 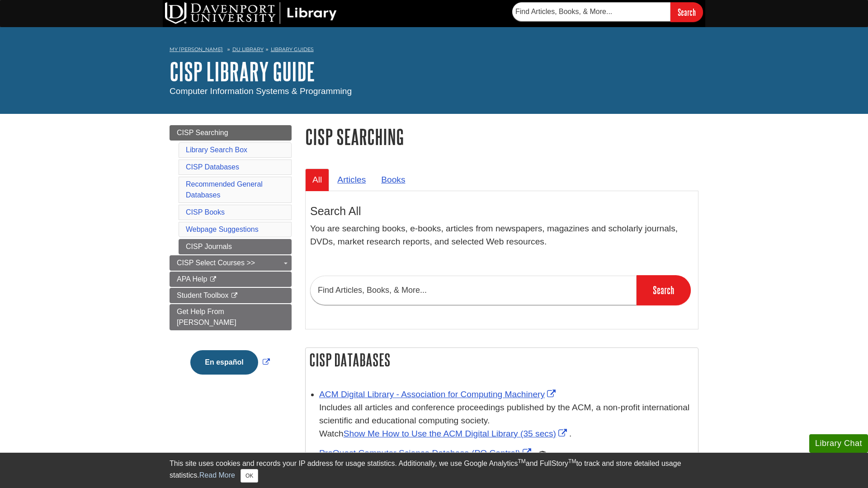 I want to click on a: Student Toolbox, so click(x=231, y=295).